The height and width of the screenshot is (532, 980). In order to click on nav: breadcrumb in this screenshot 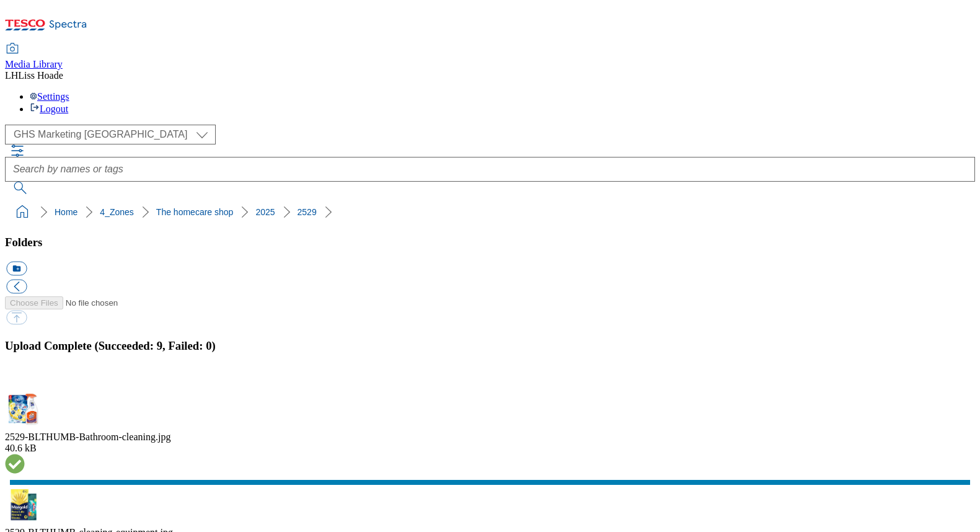, I will do `click(489, 212)`.